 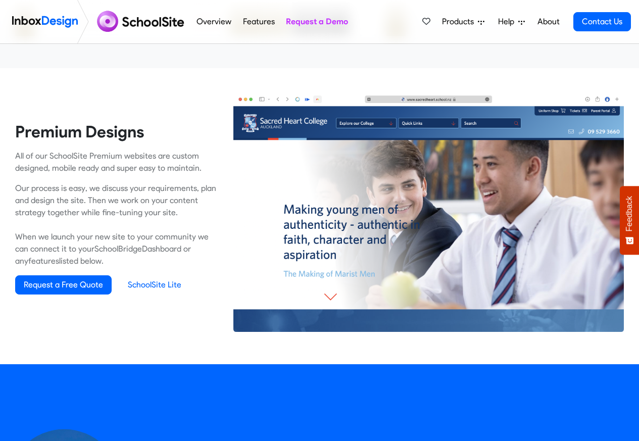 What do you see at coordinates (460, 22) in the screenshot?
I see `span: Products` at bounding box center [460, 22].